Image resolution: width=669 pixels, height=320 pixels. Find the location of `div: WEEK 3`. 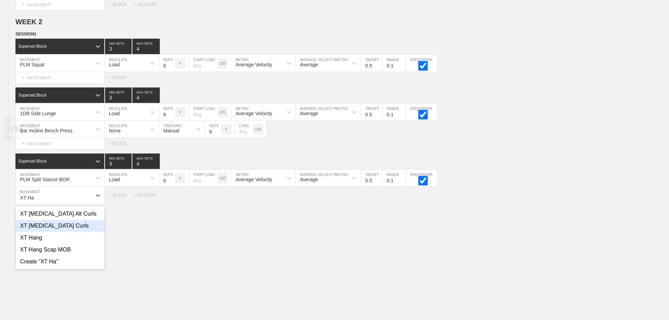

div: WEEK 3 is located at coordinates (32, 218).